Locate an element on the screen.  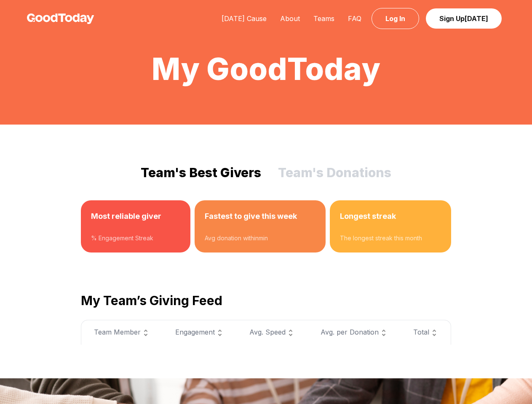
div: % Engagement Streak is located at coordinates (135, 238).